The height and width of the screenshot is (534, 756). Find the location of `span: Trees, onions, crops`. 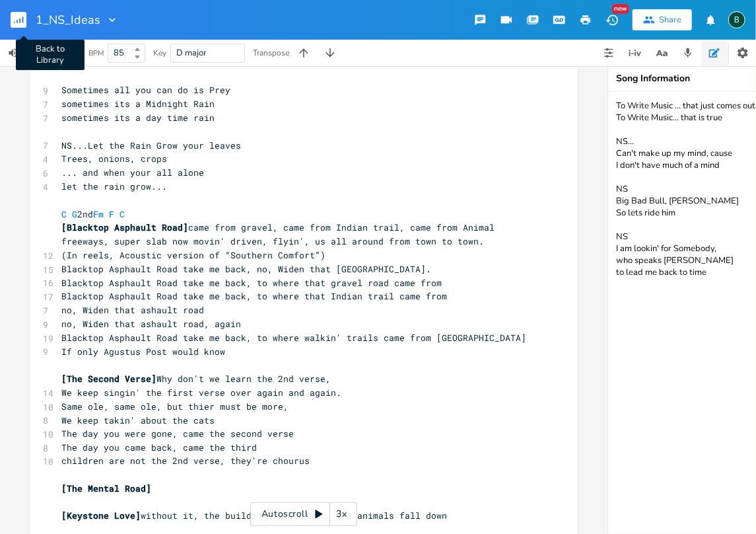

span: Trees, onions, crops is located at coordinates (114, 158).